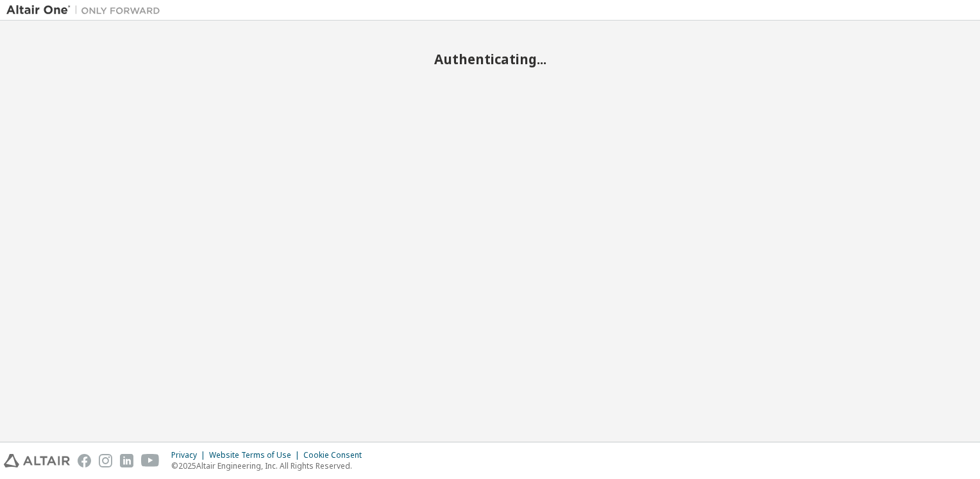 The image size is (980, 479). Describe the element at coordinates (336, 455) in the screenshot. I see `div: Cookie Consent` at that location.